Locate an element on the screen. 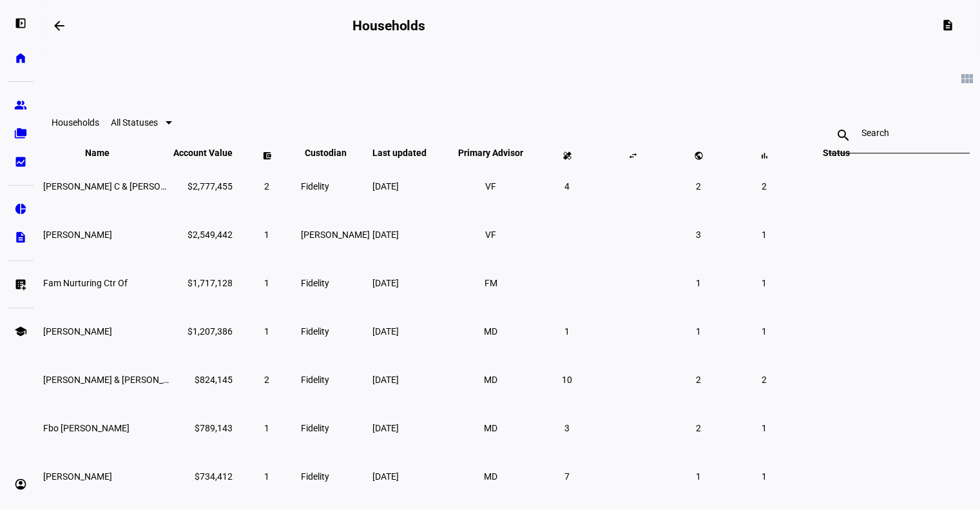 The image size is (980, 510). mat-icon: arrow_backwards is located at coordinates (59, 26).